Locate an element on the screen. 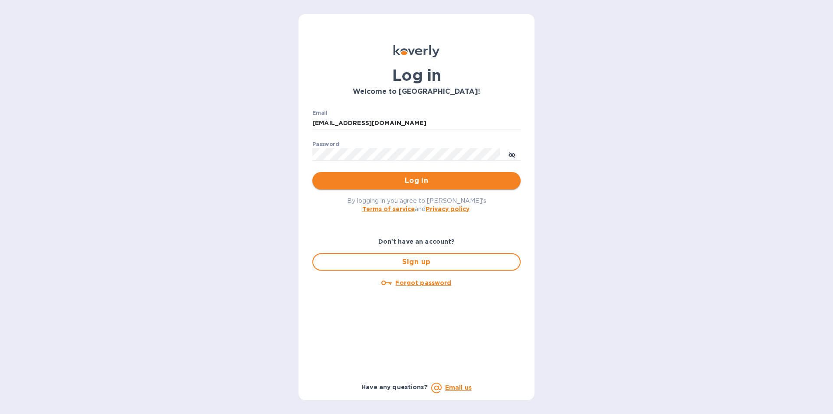  button: Sign up is located at coordinates (417, 262).